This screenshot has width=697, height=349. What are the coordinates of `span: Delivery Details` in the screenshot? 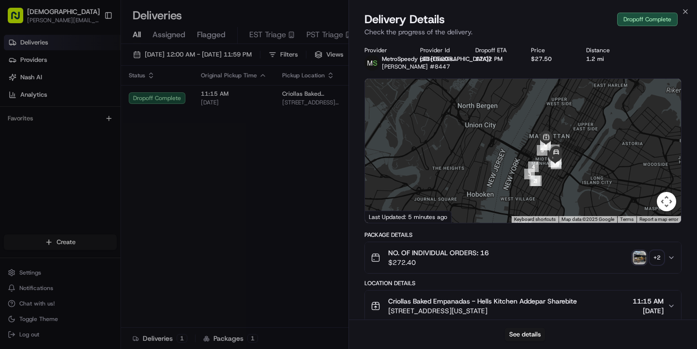 It's located at (405, 19).